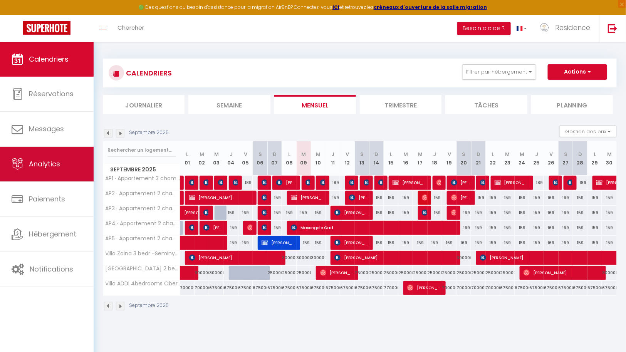 This screenshot has height=352, width=626. I want to click on th: 23, so click(507, 158).